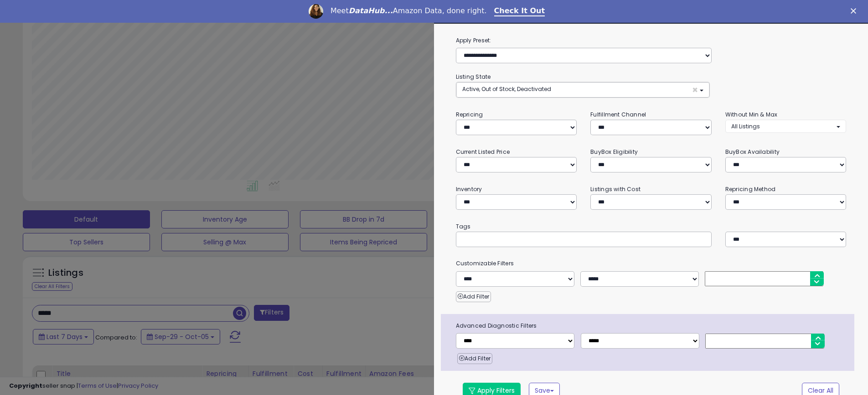 This screenshot has height=395, width=868. What do you see at coordinates (316, 11) in the screenshot?
I see `img: Profile image for Georgie` at bounding box center [316, 11].